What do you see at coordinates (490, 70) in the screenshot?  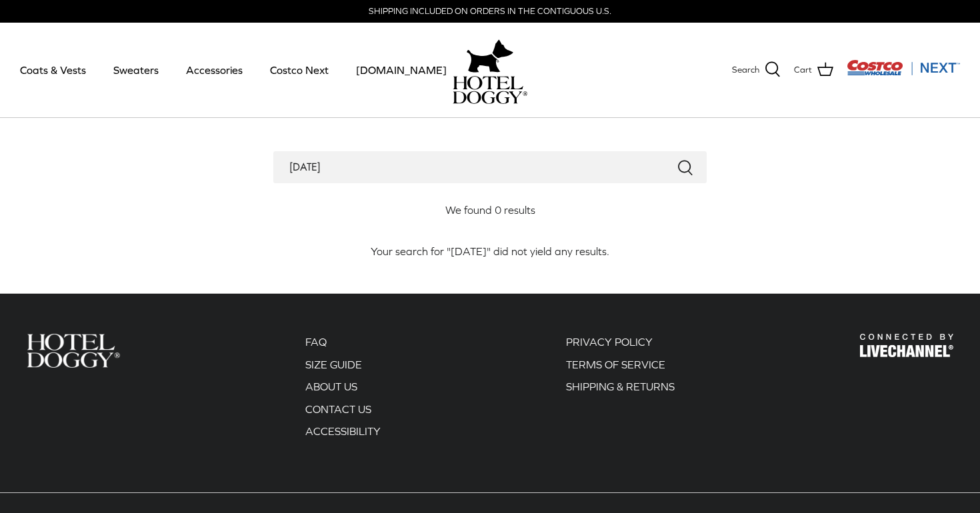 I see `a: hoteldoggy.com hoteldoggycom` at bounding box center [490, 70].